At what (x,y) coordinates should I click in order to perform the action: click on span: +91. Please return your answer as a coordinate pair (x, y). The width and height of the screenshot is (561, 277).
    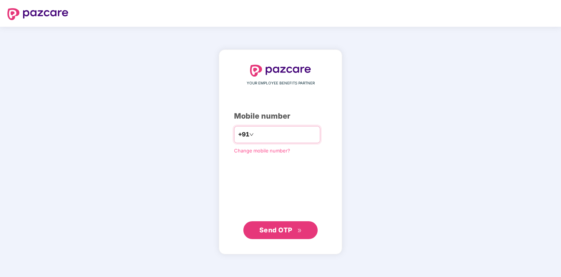
    Looking at the image, I should click on (244, 134).